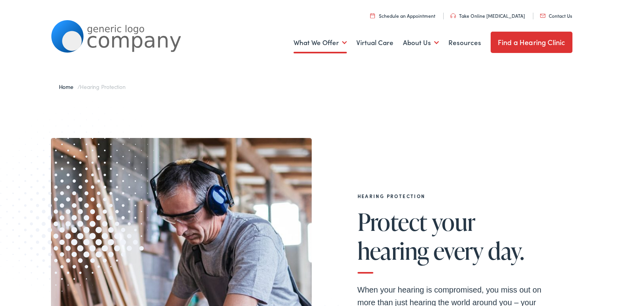 This screenshot has height=306, width=623. Describe the element at coordinates (532, 42) in the screenshot. I see `a: Find a Hearing Clinic` at that location.